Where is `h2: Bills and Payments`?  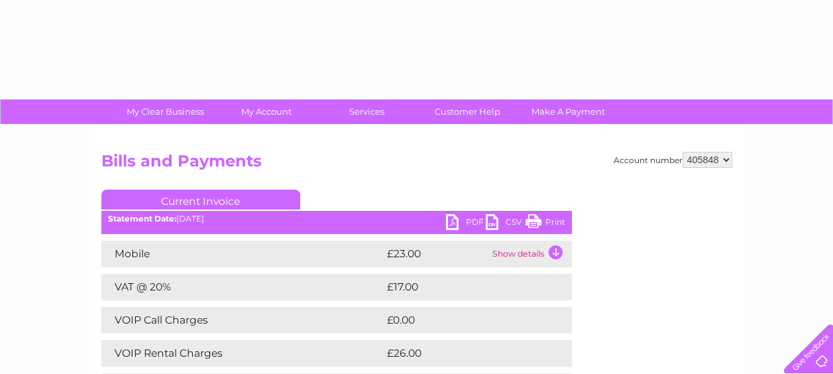 h2: Bills and Payments is located at coordinates (417, 164).